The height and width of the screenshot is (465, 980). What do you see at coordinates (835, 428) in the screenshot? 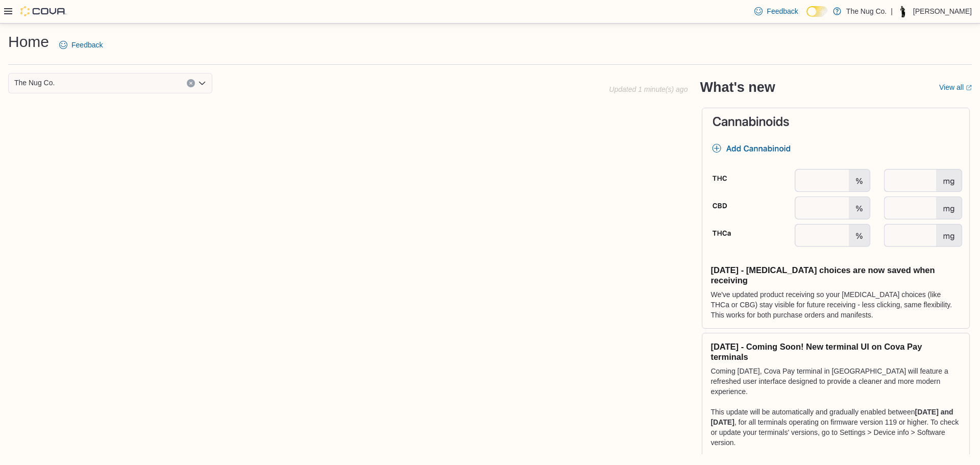
I see `p: This update will be automatically and gradually enabled between , for all terminals operating on ...` at bounding box center [835, 428].